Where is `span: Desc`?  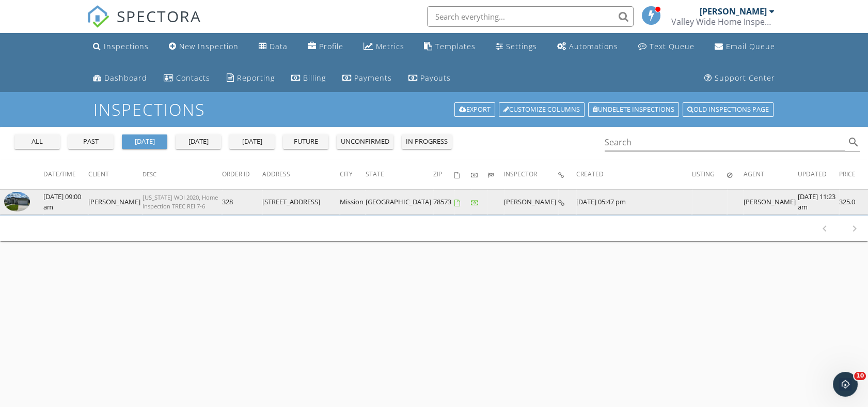 span: Desc is located at coordinates (149, 174).